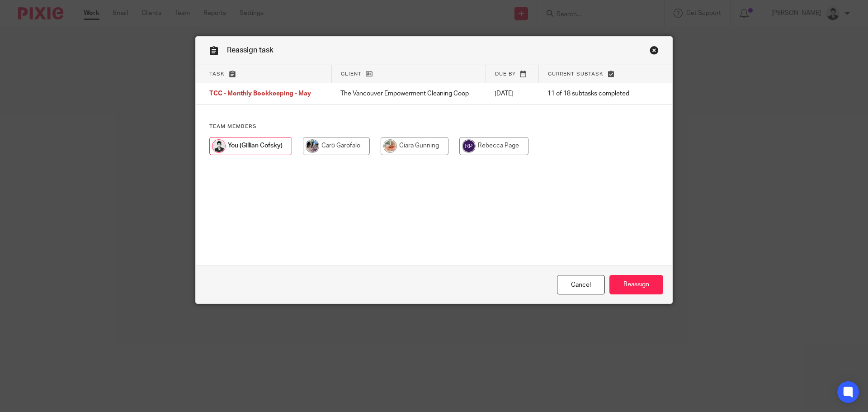 Image resolution: width=868 pixels, height=412 pixels. I want to click on span: Client, so click(351, 74).